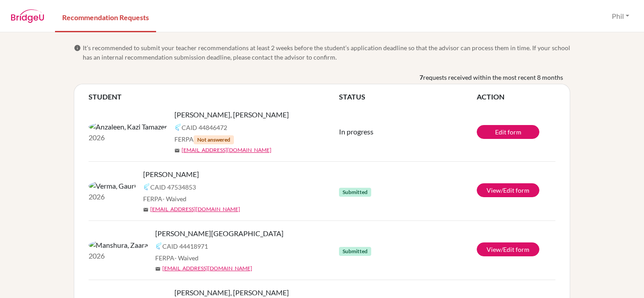 This screenshot has height=298, width=644. What do you see at coordinates (214, 97) in the screenshot?
I see `th: STUDENT` at bounding box center [214, 97].